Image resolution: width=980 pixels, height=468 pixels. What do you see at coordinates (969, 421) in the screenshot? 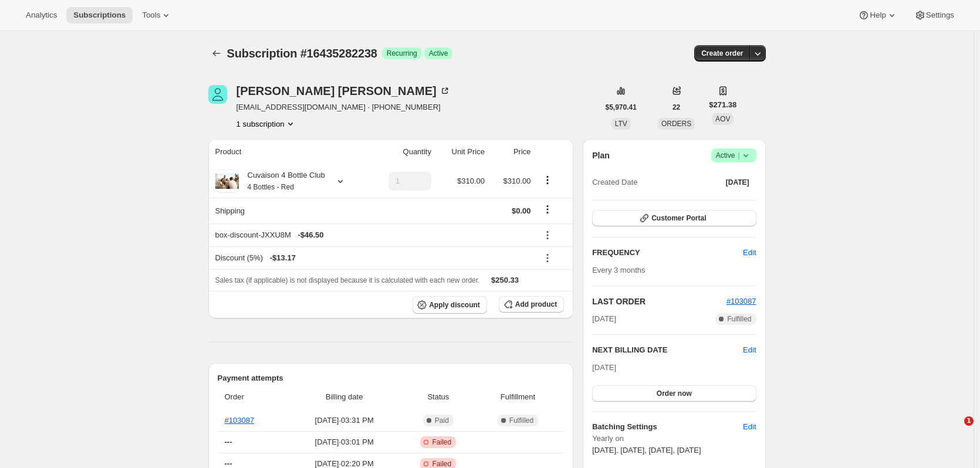
I see `span: 1` at bounding box center [969, 421].